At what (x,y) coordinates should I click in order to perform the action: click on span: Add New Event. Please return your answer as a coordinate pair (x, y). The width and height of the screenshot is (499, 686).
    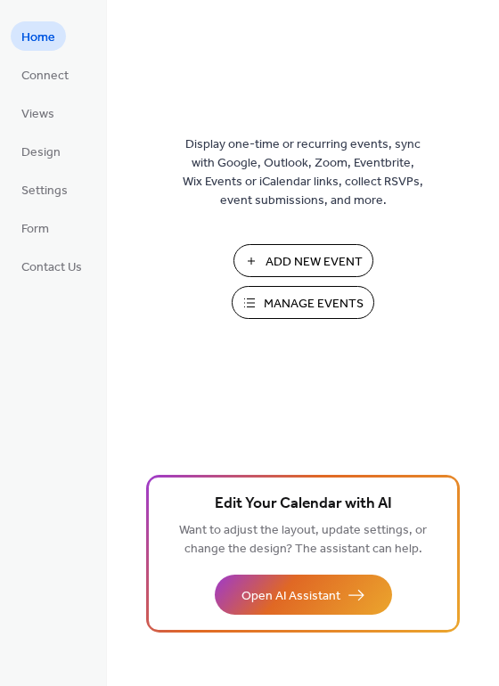
    Looking at the image, I should click on (314, 262).